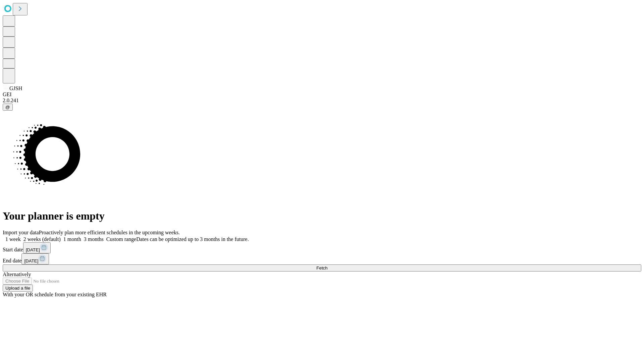 The width and height of the screenshot is (644, 362). I want to click on span: Import your data, so click(21, 232).